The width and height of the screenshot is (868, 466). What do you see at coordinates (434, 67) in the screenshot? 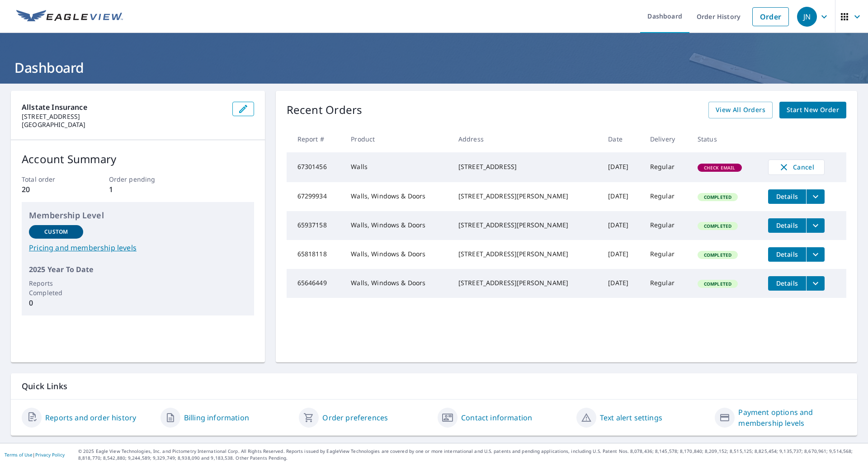
I see `h1: Dashboard` at bounding box center [434, 67].